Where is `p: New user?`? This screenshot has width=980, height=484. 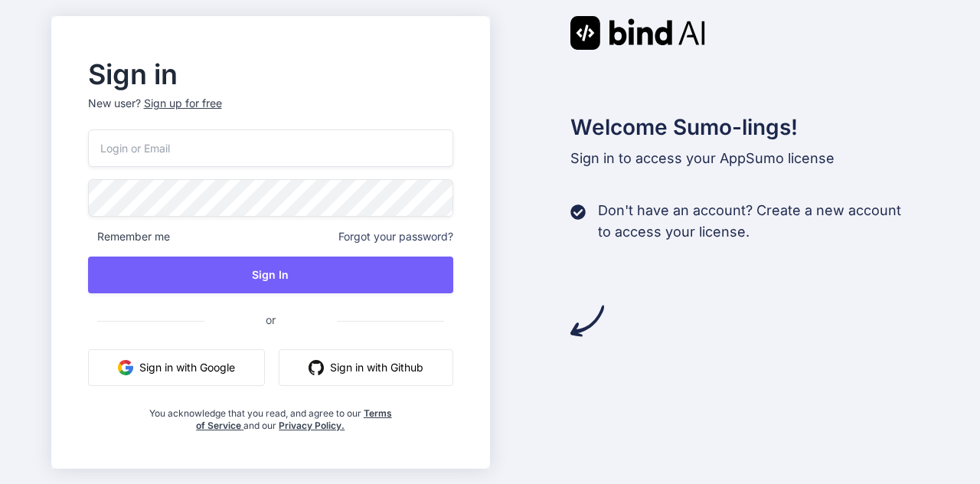
p: New user? is located at coordinates (271, 112).